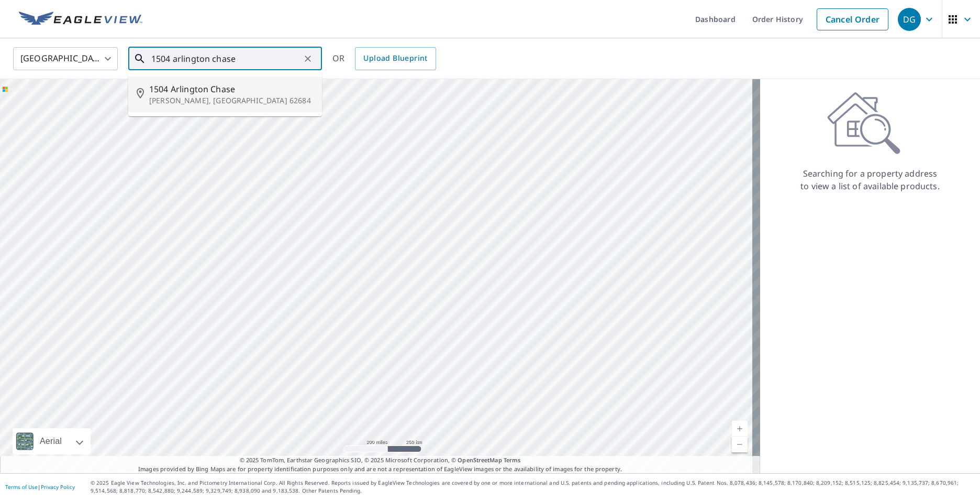  I want to click on a: Upload Blueprint, so click(395, 59).